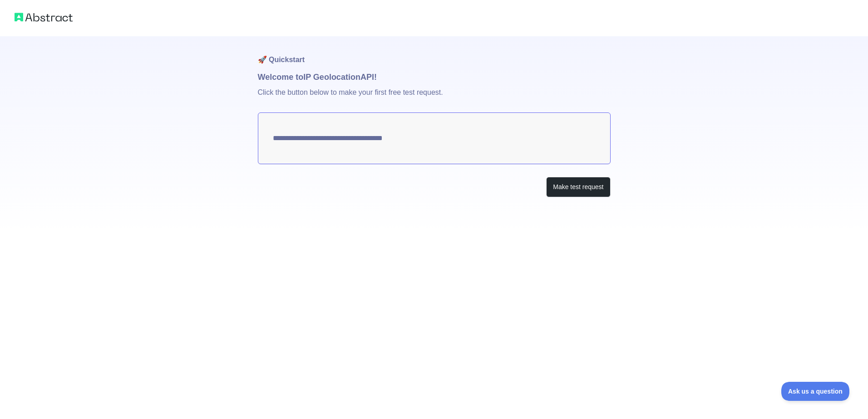 This screenshot has width=868, height=419. I want to click on h1: Welcome to IP Geolocation API!, so click(434, 77).